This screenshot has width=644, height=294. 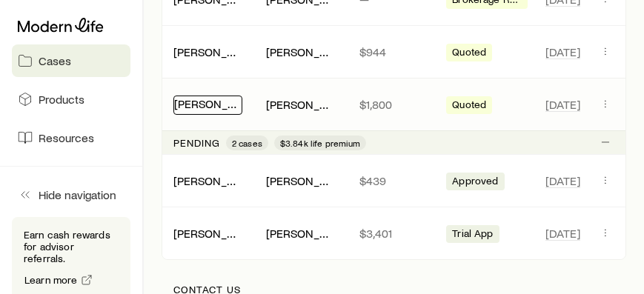 I want to click on a: Products, so click(x=71, y=99).